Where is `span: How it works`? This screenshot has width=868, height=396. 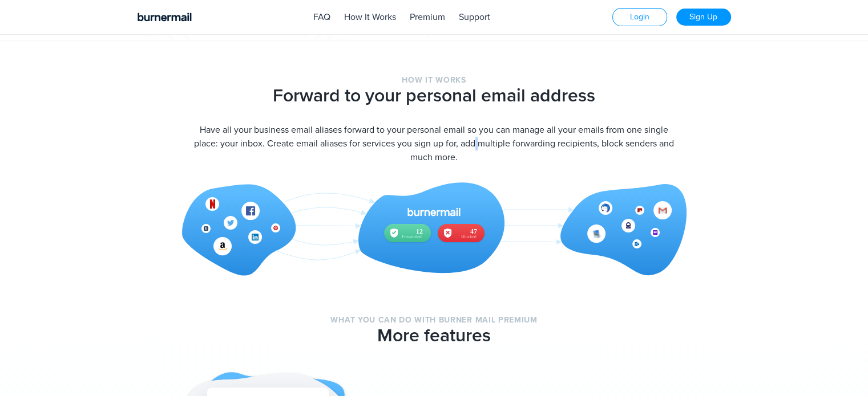
span: How it works is located at coordinates (434, 80).